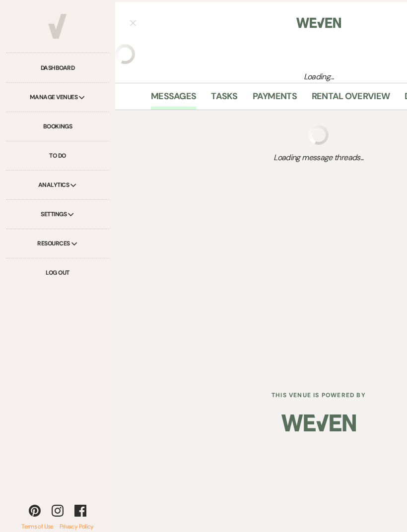 The width and height of the screenshot is (407, 532). What do you see at coordinates (37, 527) in the screenshot?
I see `a: Terms of Use` at bounding box center [37, 527].